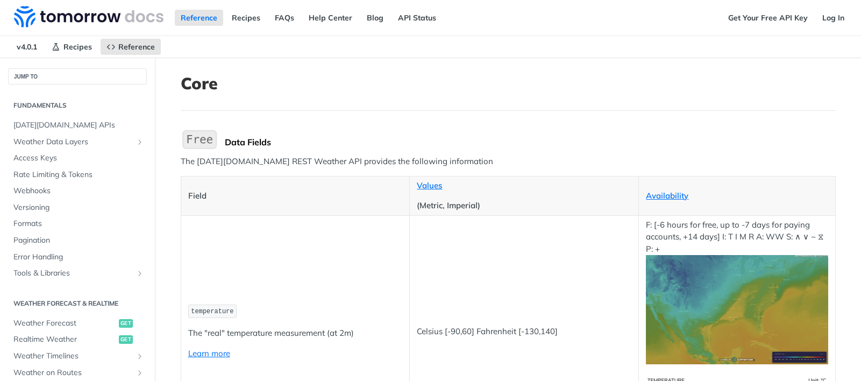 The image size is (861, 381). Describe the element at coordinates (77, 175) in the screenshot. I see `a: Rate Limiting & Tokens` at that location.